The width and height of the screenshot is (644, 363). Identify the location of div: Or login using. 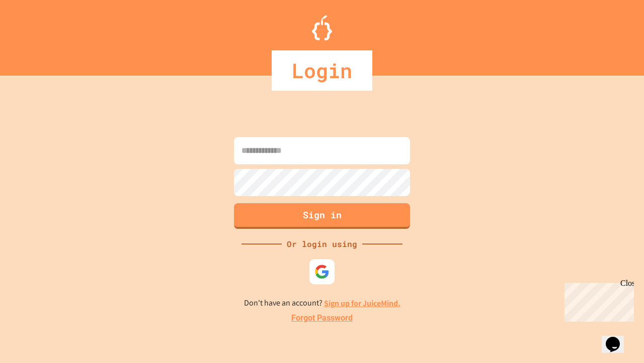
(322, 244).